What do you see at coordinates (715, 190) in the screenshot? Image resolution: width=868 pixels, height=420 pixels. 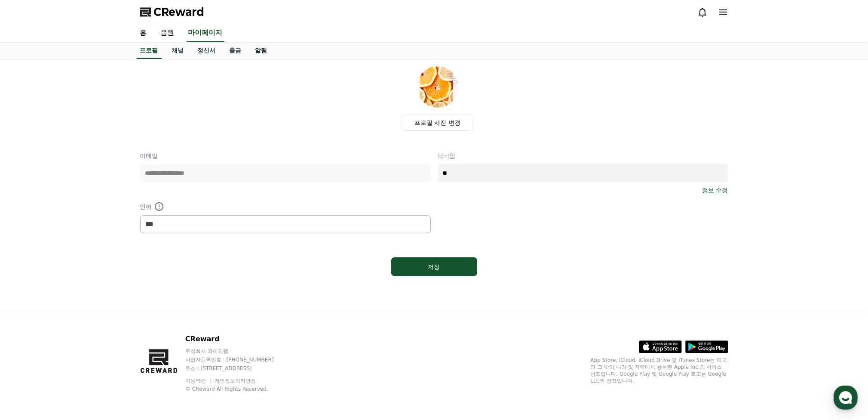 I see `a: 정보 수정` at bounding box center [715, 190].